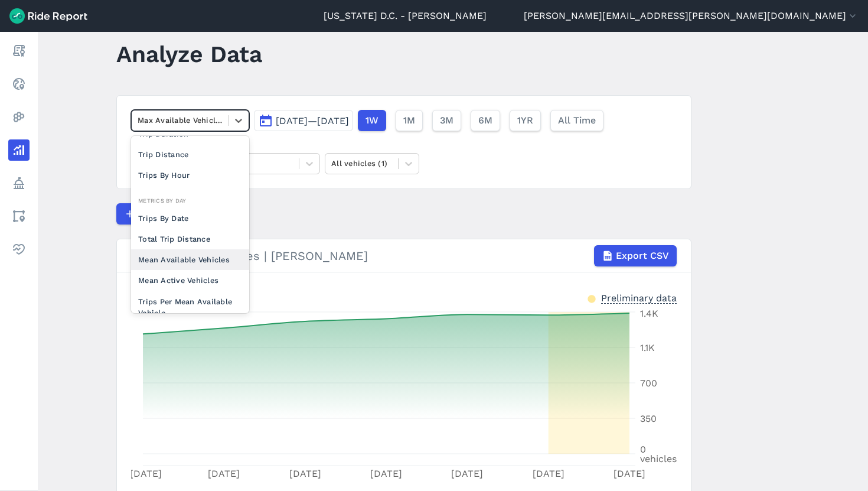 This screenshot has width=868, height=491. Describe the element at coordinates (659, 458) in the screenshot. I see `tspan: vehicles` at that location.